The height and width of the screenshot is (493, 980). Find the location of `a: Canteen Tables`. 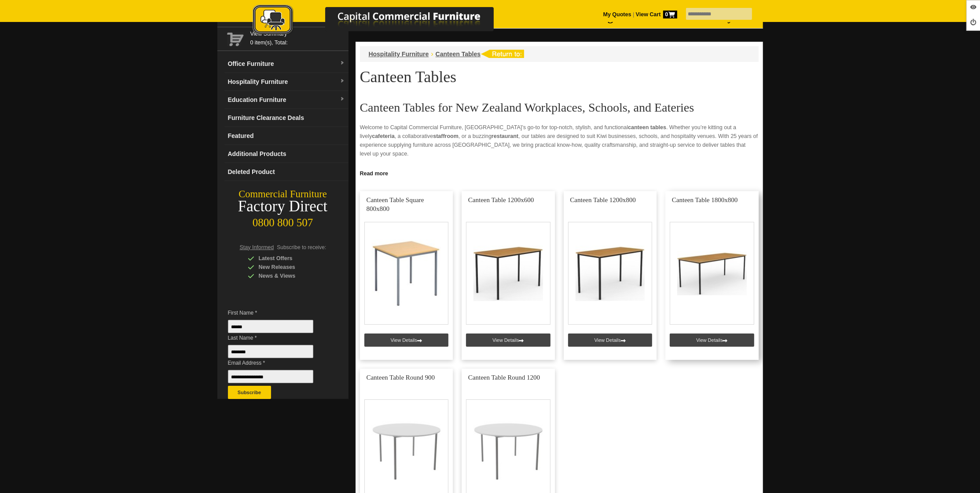

a: Canteen Tables is located at coordinates (458, 54).